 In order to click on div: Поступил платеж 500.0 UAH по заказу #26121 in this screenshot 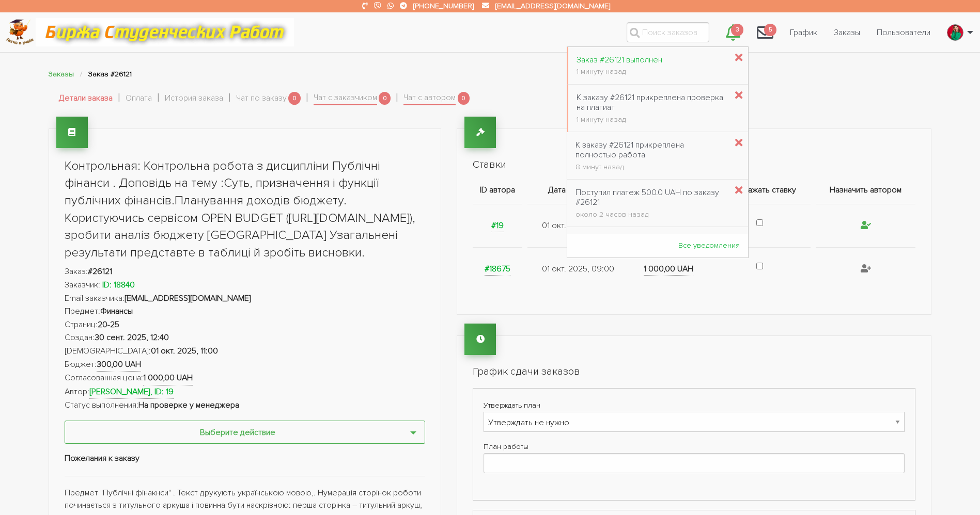, I will do `click(651, 198)`.